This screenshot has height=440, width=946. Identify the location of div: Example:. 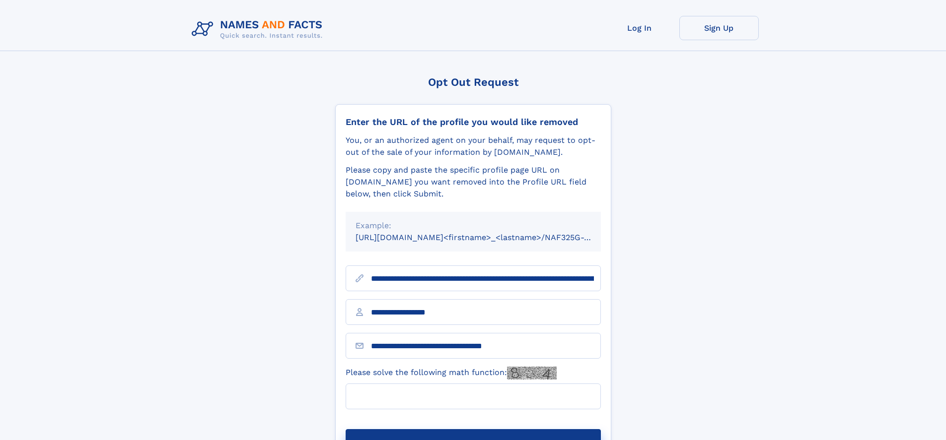
(473, 226).